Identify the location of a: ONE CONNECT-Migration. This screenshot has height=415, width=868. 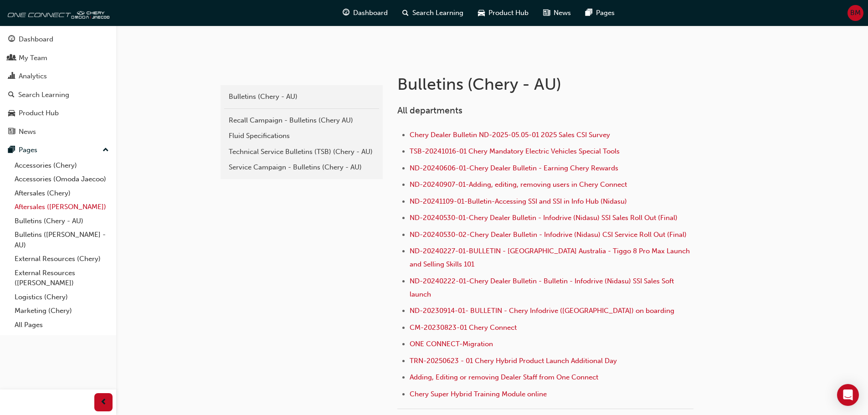
(451, 344).